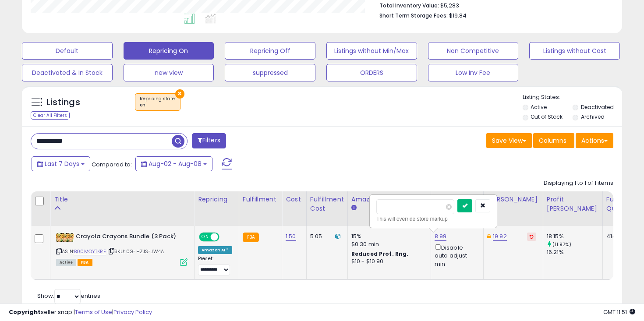 Image resolution: width=644 pixels, height=321 pixels. What do you see at coordinates (371, 51) in the screenshot?
I see `button: Listings without Min/Max` at bounding box center [371, 51].